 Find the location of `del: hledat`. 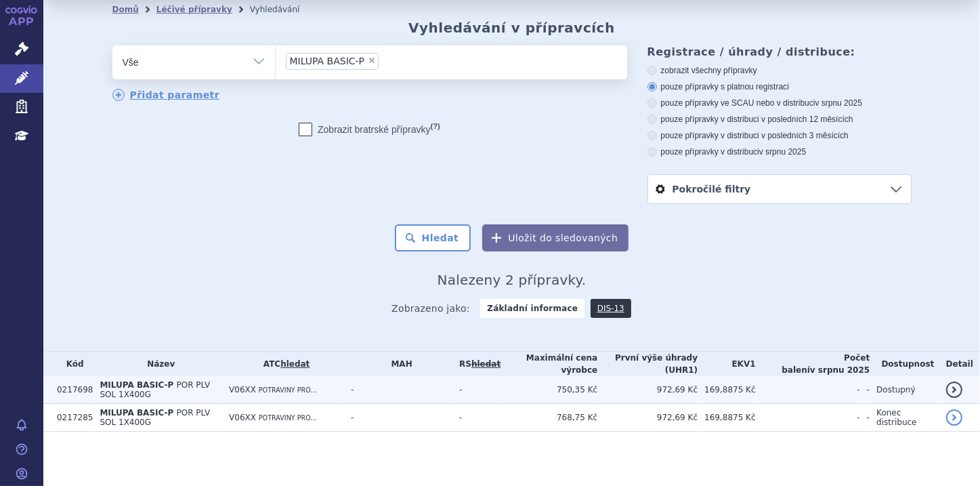

del: hledat is located at coordinates (486, 364).